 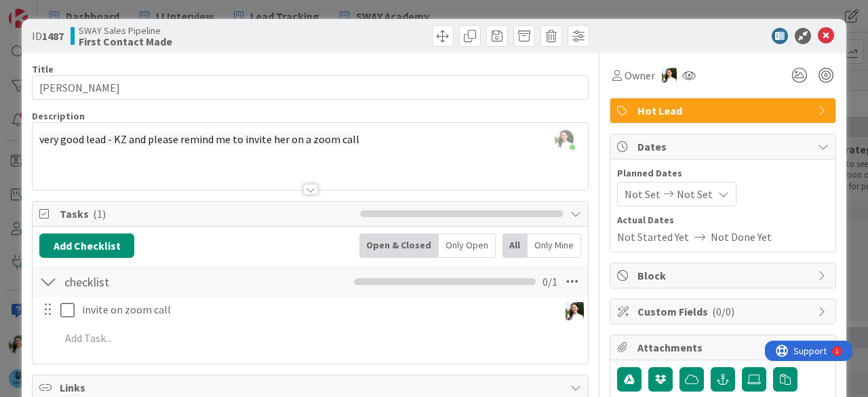 What do you see at coordinates (318, 309) in the screenshot?
I see `p: invite on zoom call` at bounding box center [318, 309].